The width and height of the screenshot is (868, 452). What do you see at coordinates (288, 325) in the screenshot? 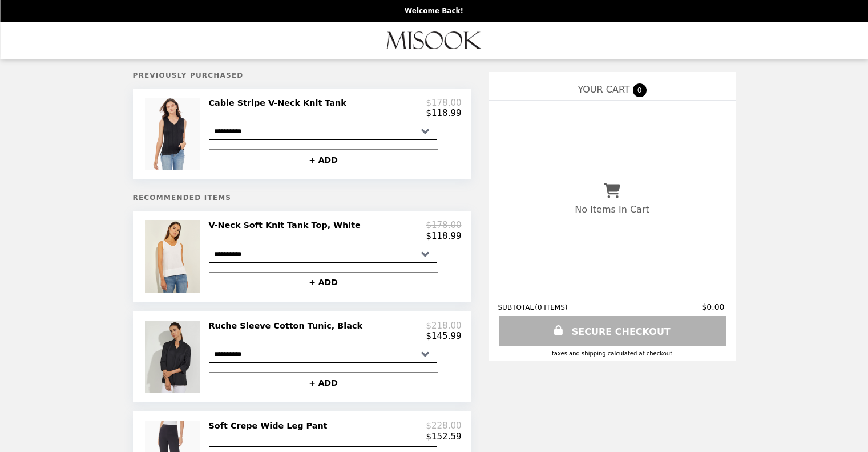
I see `h2: Ruche Sleeve Cotton Tunic, Black` at bounding box center [288, 325].